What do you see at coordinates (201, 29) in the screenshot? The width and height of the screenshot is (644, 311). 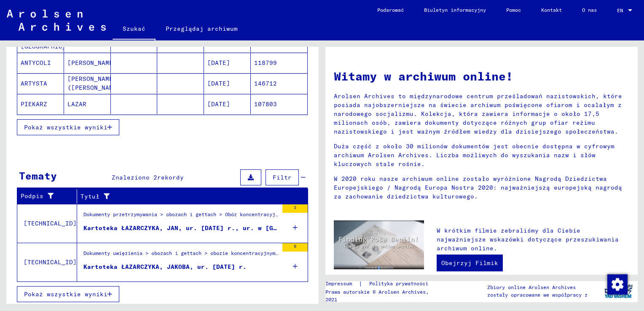 I see `a: Przeglądaj archiwum` at bounding box center [201, 29].